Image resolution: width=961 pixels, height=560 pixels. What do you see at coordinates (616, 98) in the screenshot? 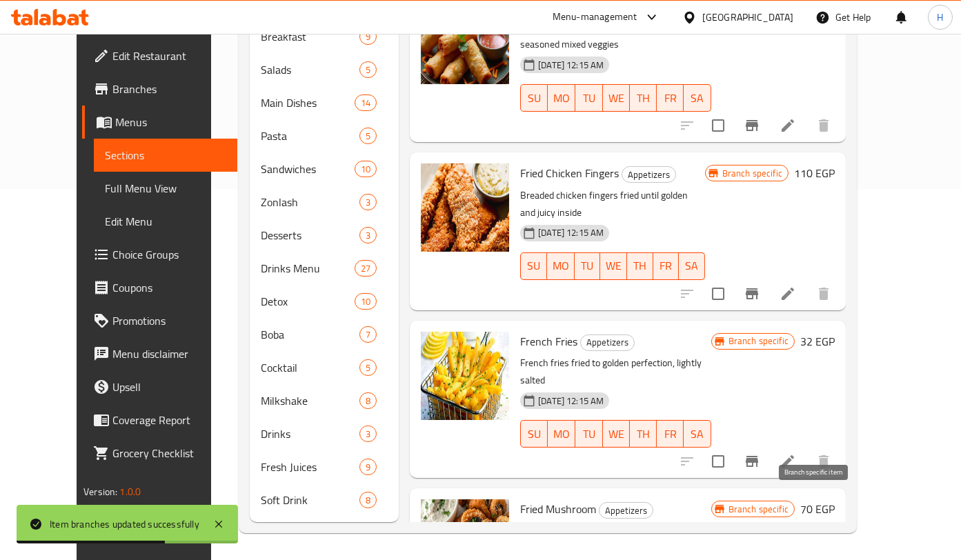
I see `button: WE` at bounding box center [616, 98].